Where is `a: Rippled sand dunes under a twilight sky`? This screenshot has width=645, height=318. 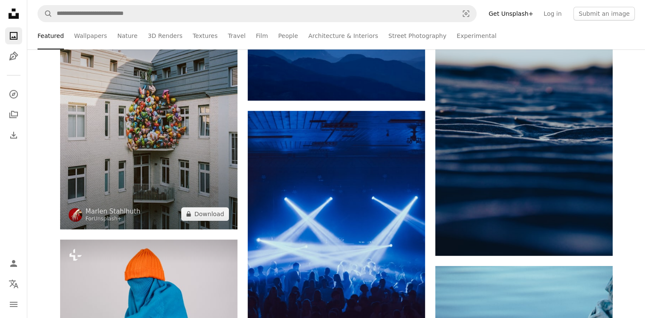
a: Rippled sand dunes under a twilight sky is located at coordinates (524, 123).